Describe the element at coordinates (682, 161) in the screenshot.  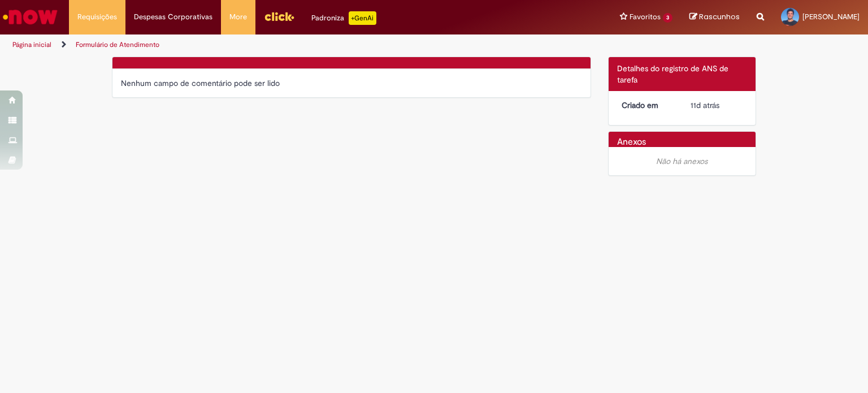
I see `em: Não há anexos` at that location.